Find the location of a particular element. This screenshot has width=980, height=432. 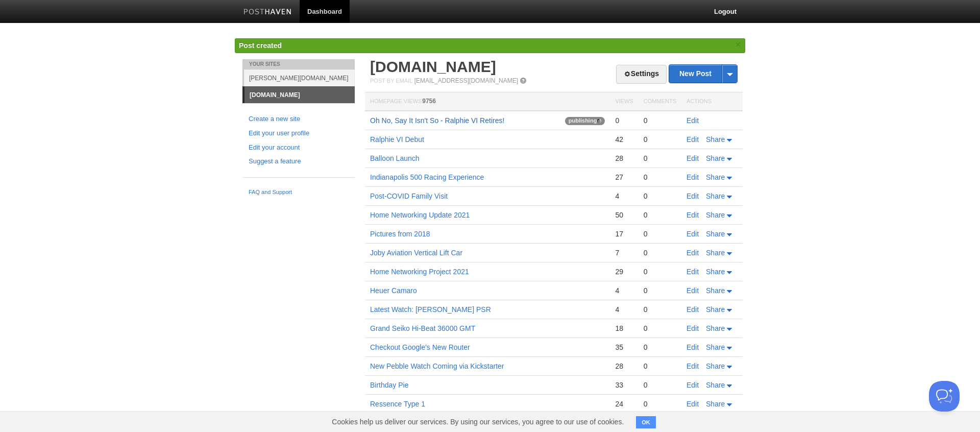

div: 29 is located at coordinates (624, 272).